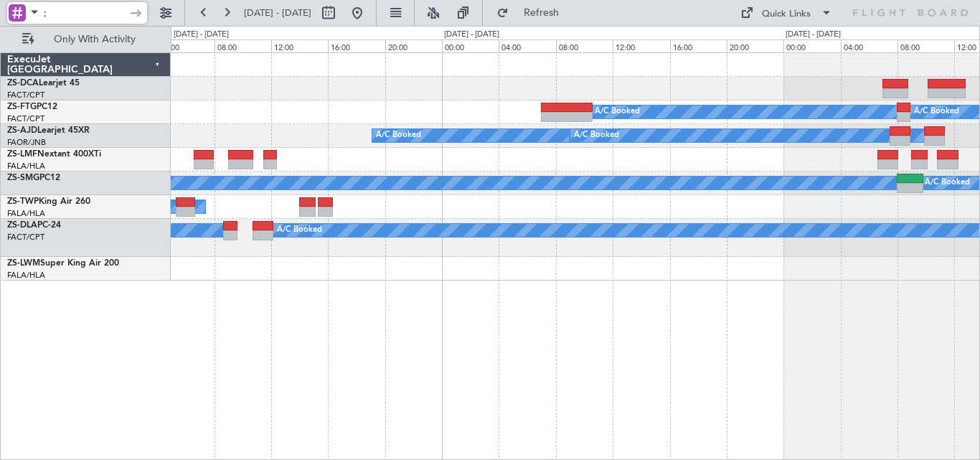 The image size is (980, 460). What do you see at coordinates (23, 83) in the screenshot?
I see `span: ZS-DCA` at bounding box center [23, 83].